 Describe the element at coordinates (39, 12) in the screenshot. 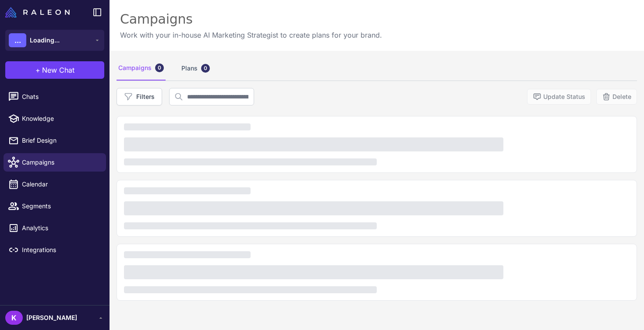

I see `a: Raleon Logo` at that location.